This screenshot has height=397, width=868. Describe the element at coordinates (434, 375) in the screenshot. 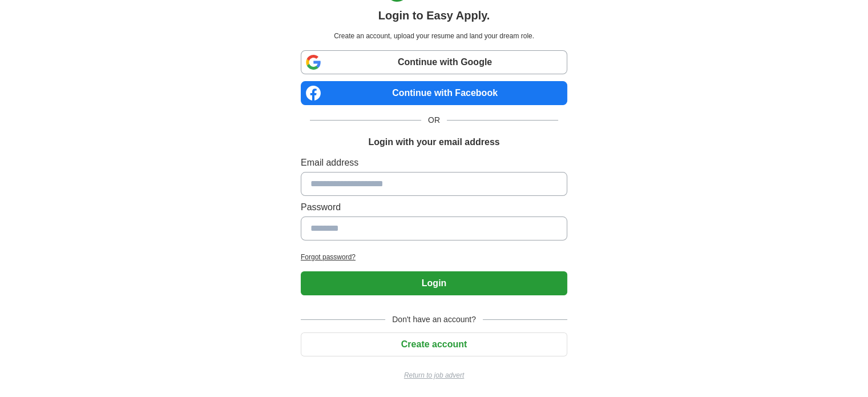

I see `a: Return to job advert` at that location.